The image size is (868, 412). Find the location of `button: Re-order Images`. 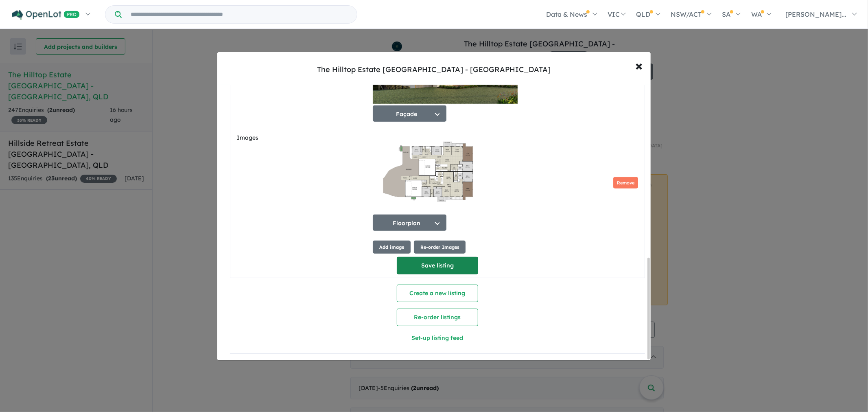

button: Re-order Images is located at coordinates (439, 247).